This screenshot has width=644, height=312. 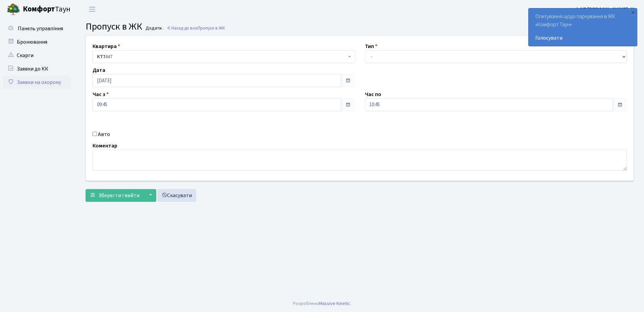 What do you see at coordinates (582, 27) in the screenshot?
I see `div: Опитування щодо паркування в ЖК «Комфорт Таун»` at bounding box center [582, 27].